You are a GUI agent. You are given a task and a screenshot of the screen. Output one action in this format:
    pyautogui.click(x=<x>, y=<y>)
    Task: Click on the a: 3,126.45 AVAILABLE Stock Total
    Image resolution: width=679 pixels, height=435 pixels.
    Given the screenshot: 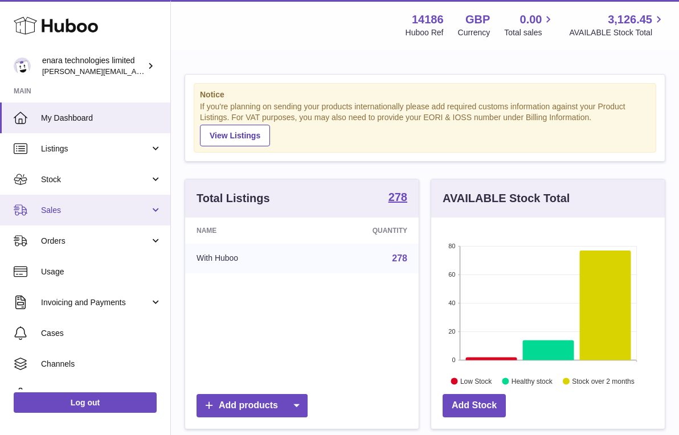 What is the action you would take?
    pyautogui.click(x=617, y=25)
    